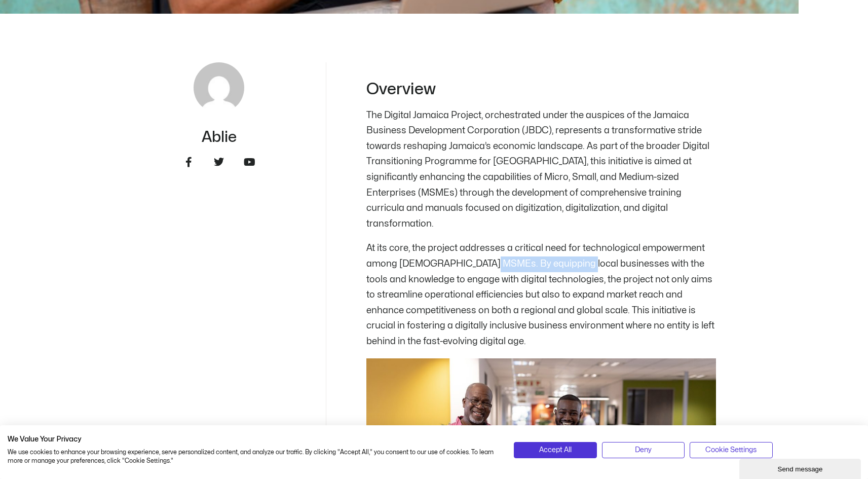 Image resolution: width=868 pixels, height=479 pixels. Describe the element at coordinates (541, 169) in the screenshot. I see `p: The Digital Jamaica Project, orchestrated under the auspices of the Jamaica Business Development ...` at that location.